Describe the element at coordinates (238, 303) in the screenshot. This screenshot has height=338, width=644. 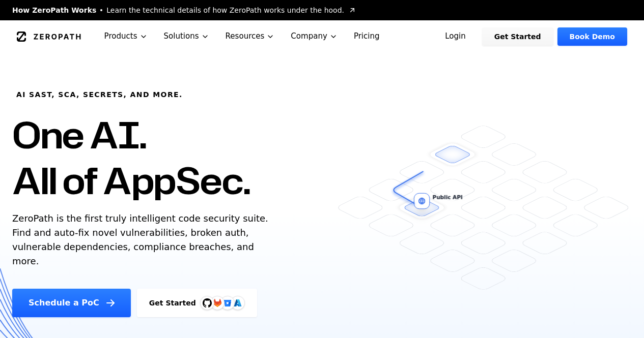
I see `img: Azure` at that location.